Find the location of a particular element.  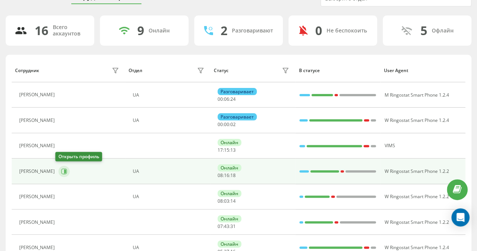

div: 9 is located at coordinates (141, 31).